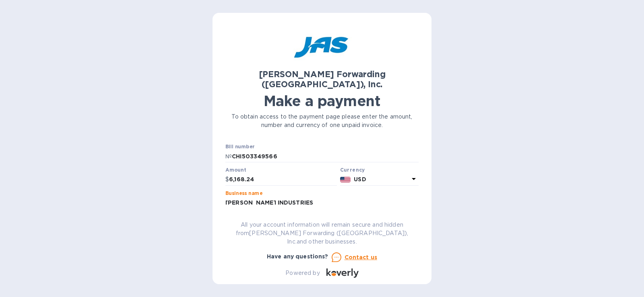 The image size is (644, 297). I want to click on b: Currency, so click(353, 169).